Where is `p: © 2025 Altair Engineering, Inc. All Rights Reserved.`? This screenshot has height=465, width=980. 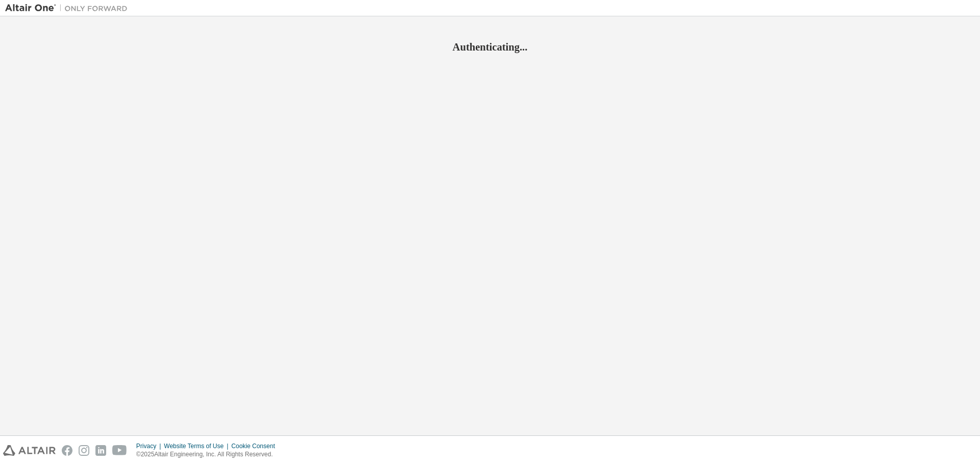 p: © 2025 Altair Engineering, Inc. All Rights Reserved. is located at coordinates (209, 454).